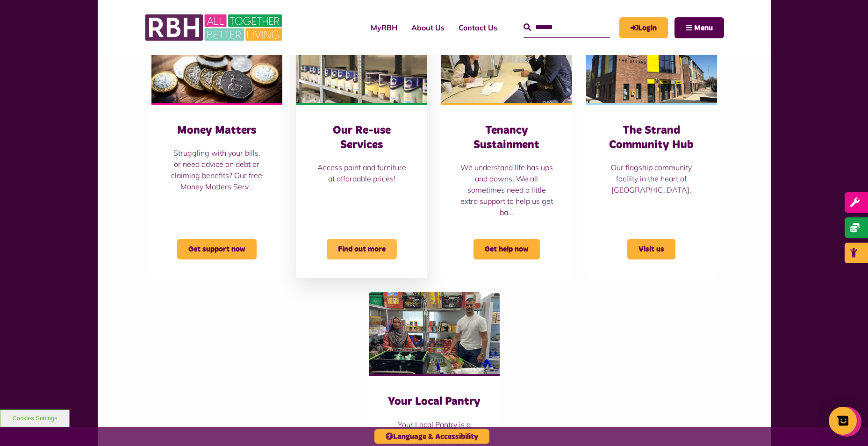 This screenshot has width=868, height=446. I want to click on span: Get support now, so click(217, 249).